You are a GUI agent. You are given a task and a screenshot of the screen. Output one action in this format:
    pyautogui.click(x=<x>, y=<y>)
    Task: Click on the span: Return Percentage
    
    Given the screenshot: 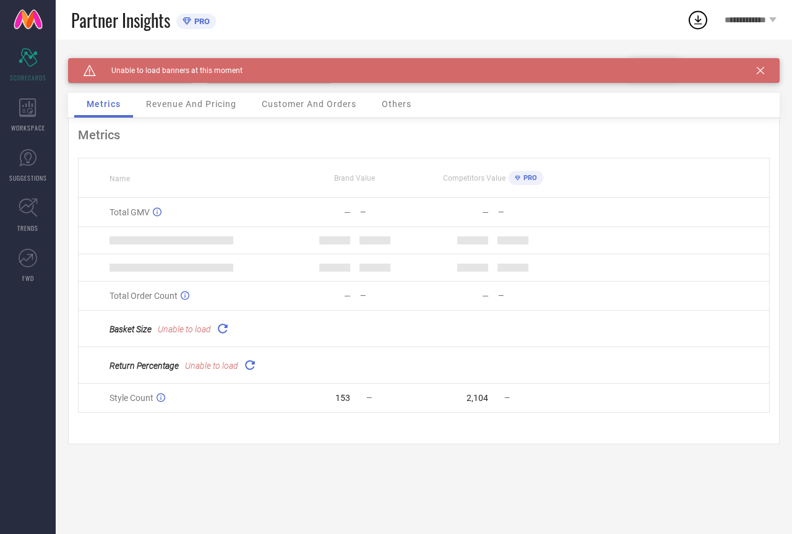 What is the action you would take?
    pyautogui.click(x=144, y=366)
    